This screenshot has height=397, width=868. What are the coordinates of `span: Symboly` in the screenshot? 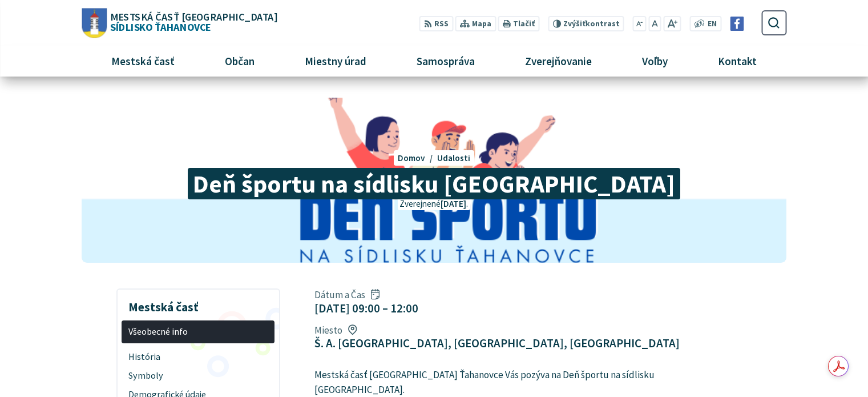 It's located at (198, 376).